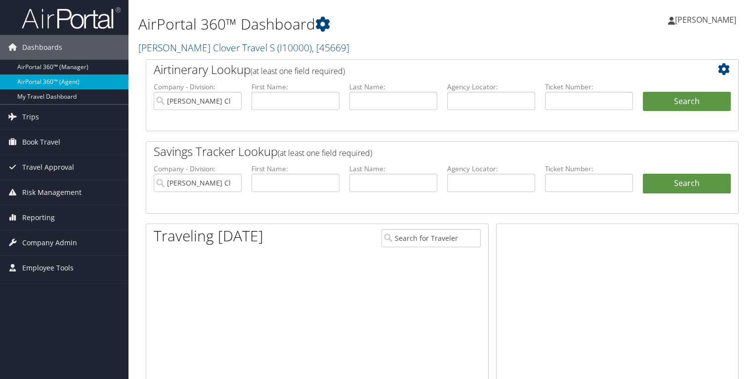  I want to click on span: Employee Tools, so click(48, 268).